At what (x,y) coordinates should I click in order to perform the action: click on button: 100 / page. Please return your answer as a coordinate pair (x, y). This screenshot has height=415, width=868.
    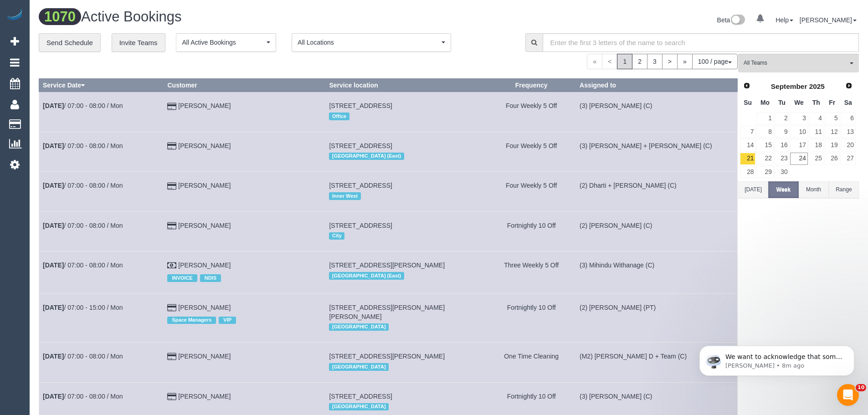
    Looking at the image, I should click on (715, 61).